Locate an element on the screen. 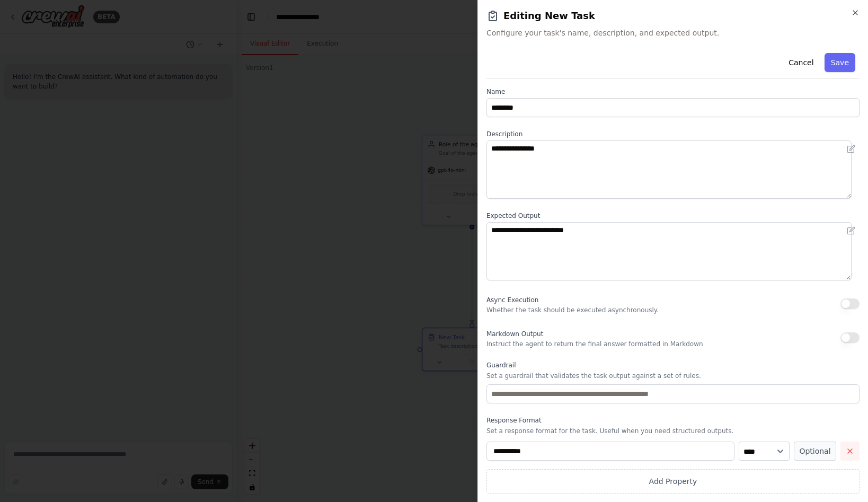 This screenshot has width=868, height=502. label: Response Format is located at coordinates (674, 420).